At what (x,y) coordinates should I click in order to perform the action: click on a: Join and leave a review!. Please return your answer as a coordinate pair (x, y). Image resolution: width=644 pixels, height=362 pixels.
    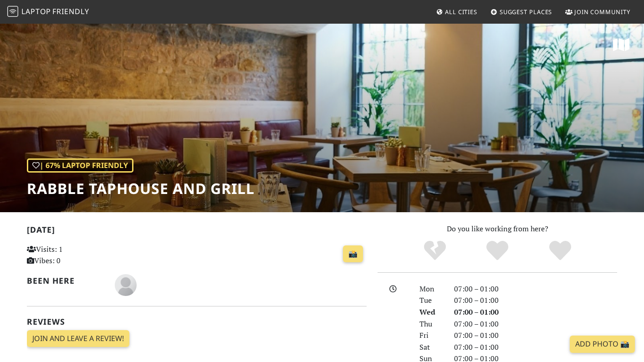
    Looking at the image, I should click on (78, 339).